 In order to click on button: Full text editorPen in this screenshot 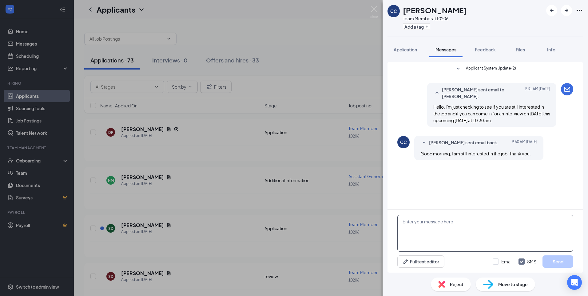, I will do `click(421, 262)`.